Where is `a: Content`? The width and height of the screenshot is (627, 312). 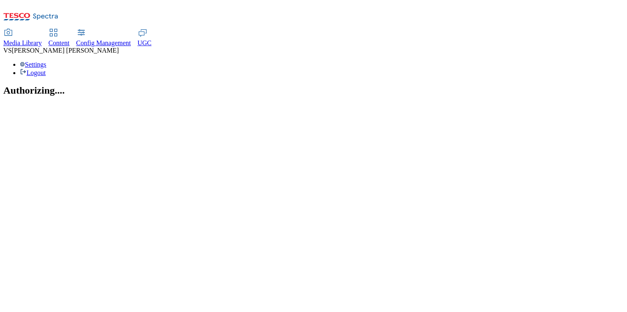 a: Content is located at coordinates (59, 38).